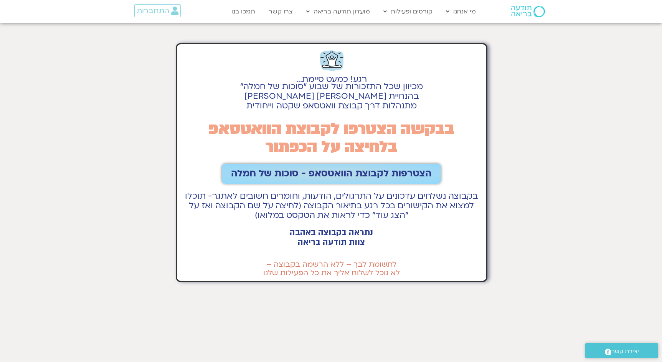 The height and width of the screenshot is (362, 662). I want to click on img: תודעה בריאה, so click(528, 12).